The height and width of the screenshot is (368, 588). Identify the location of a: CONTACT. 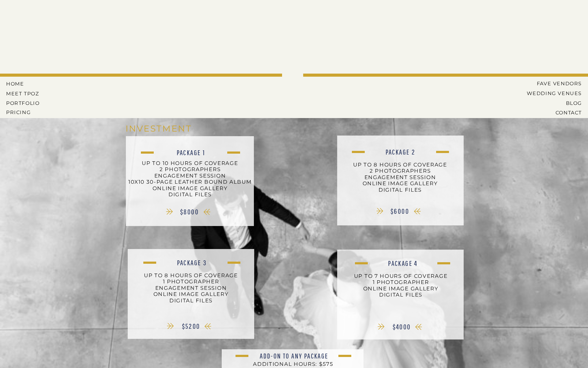
(558, 112).